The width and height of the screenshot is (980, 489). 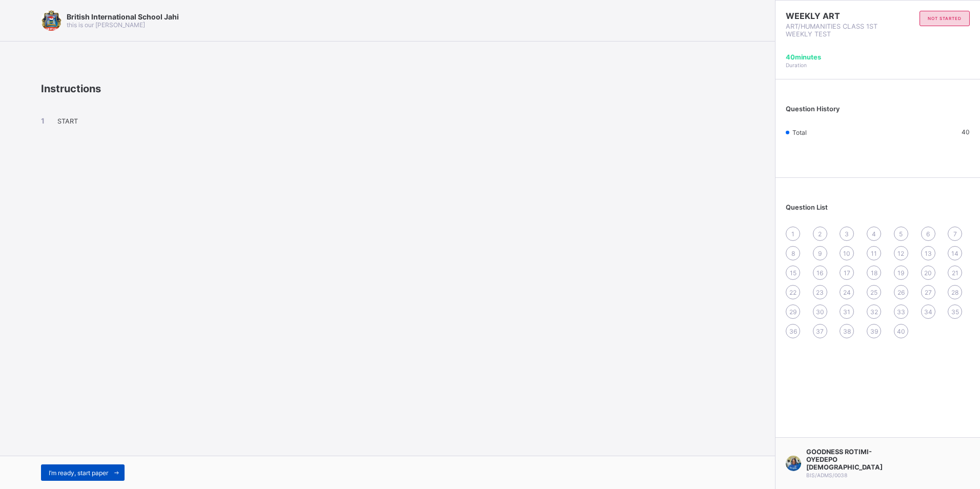 I want to click on span: 24, so click(x=847, y=292).